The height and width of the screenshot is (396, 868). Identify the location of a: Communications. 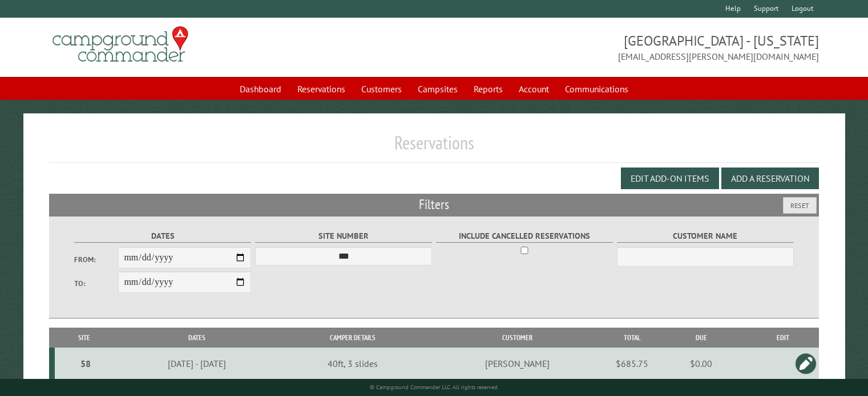
(597, 89).